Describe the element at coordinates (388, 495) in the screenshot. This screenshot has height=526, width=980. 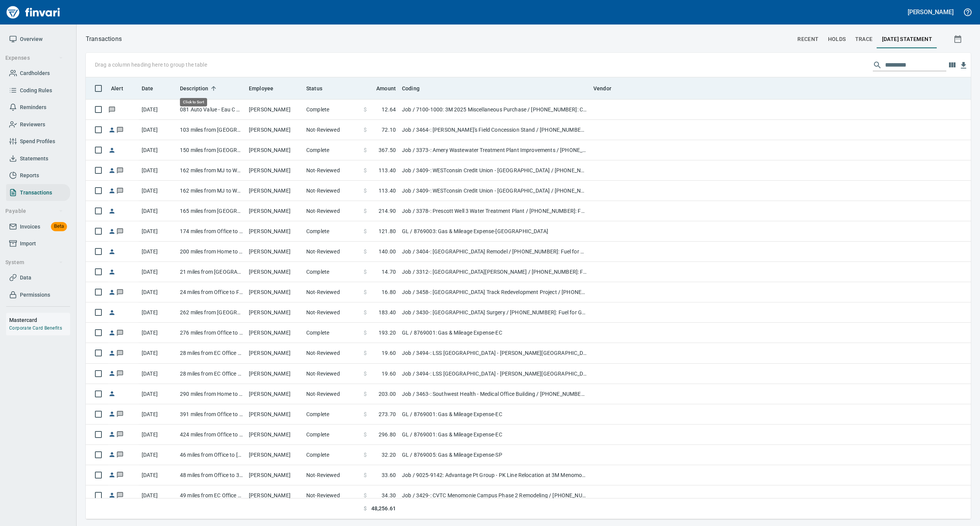
I see `span: 34.30` at that location.